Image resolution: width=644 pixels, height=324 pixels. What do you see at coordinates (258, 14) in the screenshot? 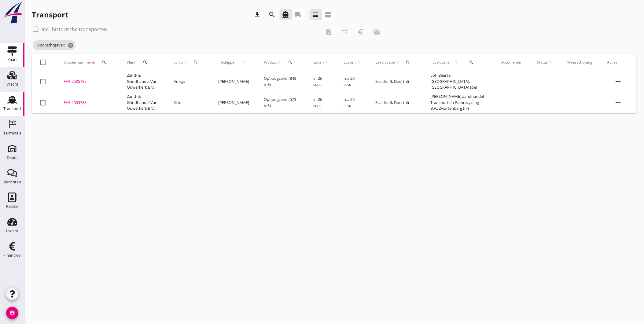
I see `i: download` at bounding box center [258, 14].